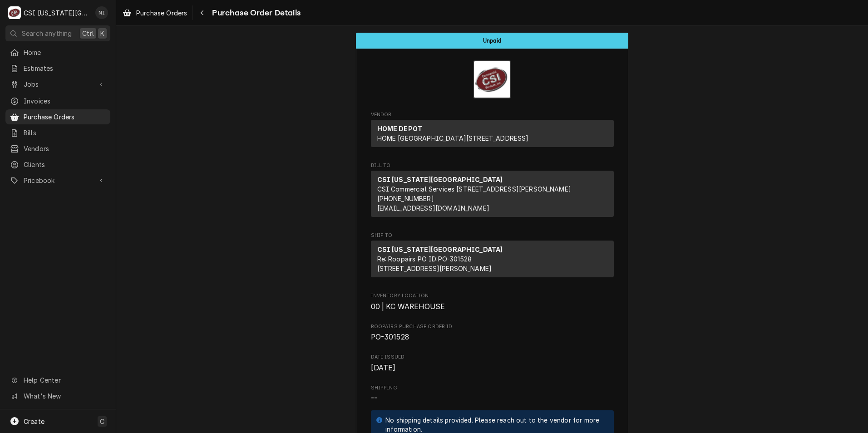  What do you see at coordinates (492, 165) in the screenshot?
I see `span: Bill To` at bounding box center [492, 165].